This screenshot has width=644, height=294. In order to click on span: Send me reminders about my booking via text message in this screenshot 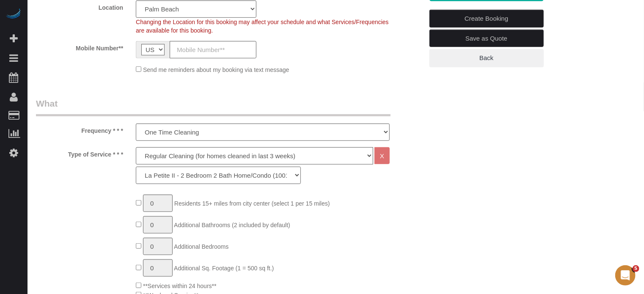, I will do `click(216, 70)`.